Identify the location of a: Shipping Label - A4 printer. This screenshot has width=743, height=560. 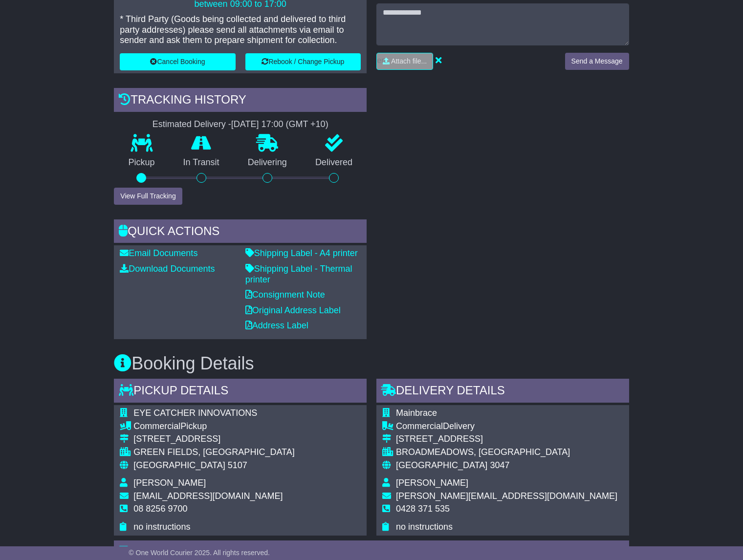
(302, 254).